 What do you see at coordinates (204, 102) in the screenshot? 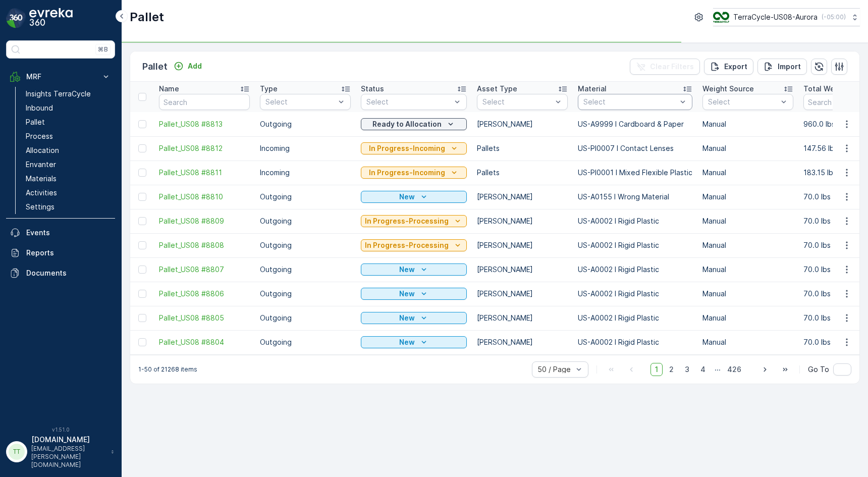
I see `input: Search` at bounding box center [204, 102].